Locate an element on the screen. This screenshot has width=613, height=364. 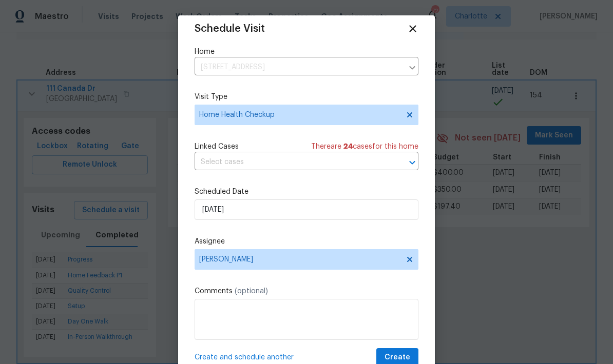
span: There are case s for this home is located at coordinates (364, 147).